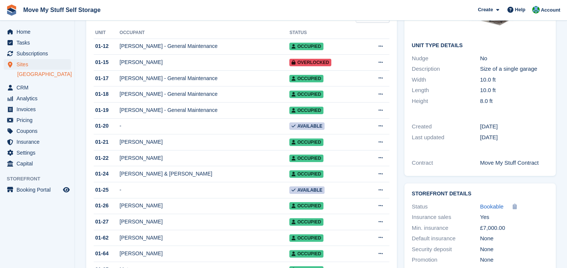 This screenshot has width=567, height=268. Describe the element at coordinates (520, 10) in the screenshot. I see `span: Help` at that location.